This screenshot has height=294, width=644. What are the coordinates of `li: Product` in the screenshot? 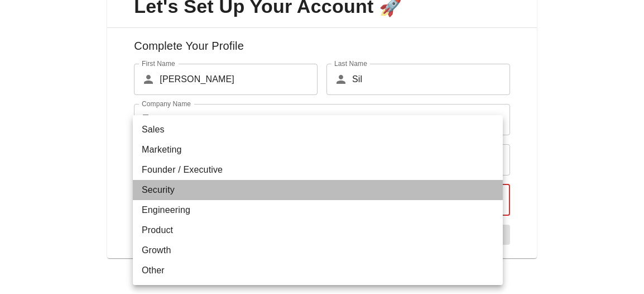 It's located at (318, 230).